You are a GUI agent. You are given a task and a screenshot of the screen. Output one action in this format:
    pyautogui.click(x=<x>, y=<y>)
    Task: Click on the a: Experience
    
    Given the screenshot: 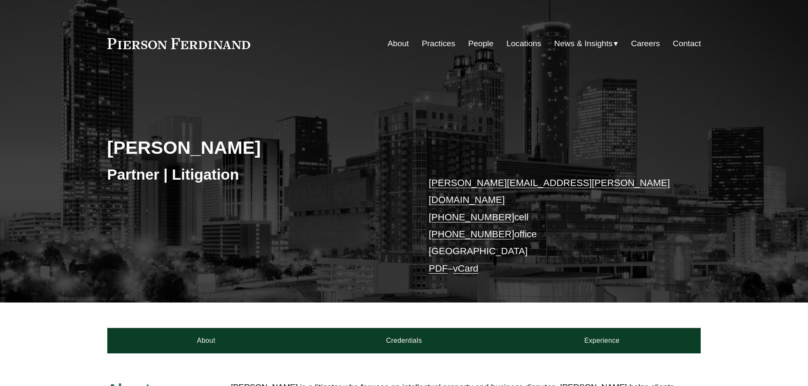 What is the action you would take?
    pyautogui.click(x=602, y=341)
    